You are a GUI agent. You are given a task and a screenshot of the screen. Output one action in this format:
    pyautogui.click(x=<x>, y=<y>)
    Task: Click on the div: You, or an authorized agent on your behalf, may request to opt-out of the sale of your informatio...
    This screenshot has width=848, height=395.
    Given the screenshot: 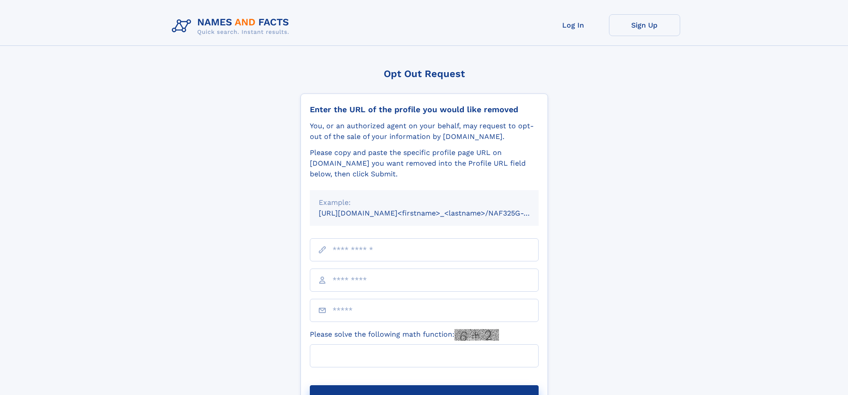 What is the action you would take?
    pyautogui.click(x=424, y=131)
    